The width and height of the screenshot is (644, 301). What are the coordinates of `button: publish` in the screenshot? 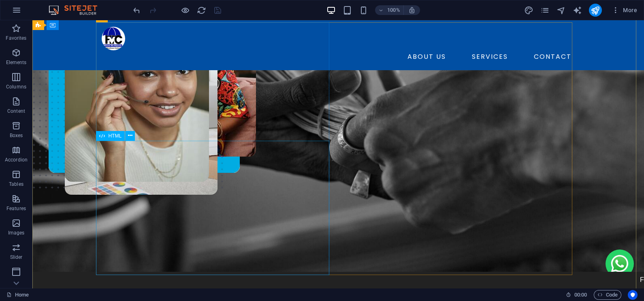 It's located at (595, 10).